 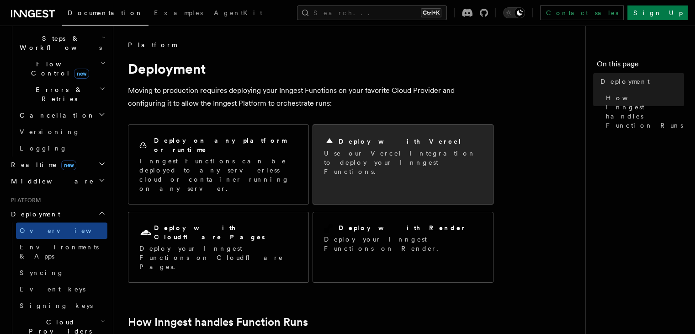 I want to click on span: Environments & Apps, so click(x=59, y=251).